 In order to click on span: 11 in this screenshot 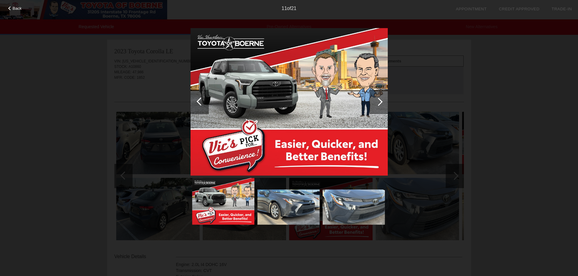, I will do `click(284, 8)`.